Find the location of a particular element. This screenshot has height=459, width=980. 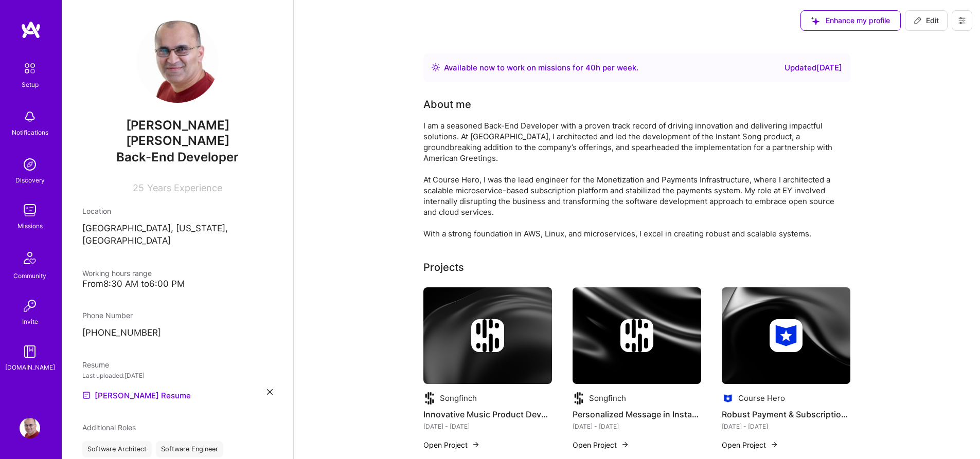

div: Missions is located at coordinates (30, 226).